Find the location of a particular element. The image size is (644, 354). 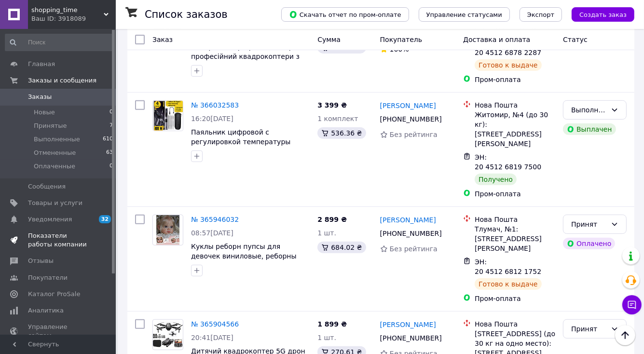

span: Оплаченные is located at coordinates (55, 167).